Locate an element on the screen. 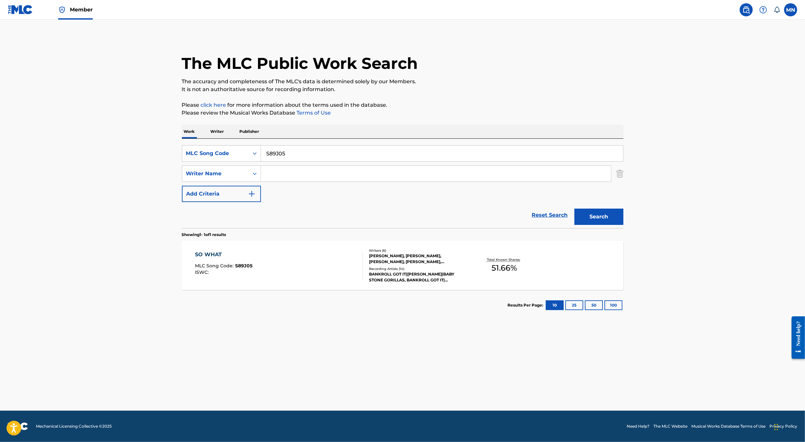 This screenshot has width=805, height=442. a: Terms of Use is located at coordinates (313, 113).